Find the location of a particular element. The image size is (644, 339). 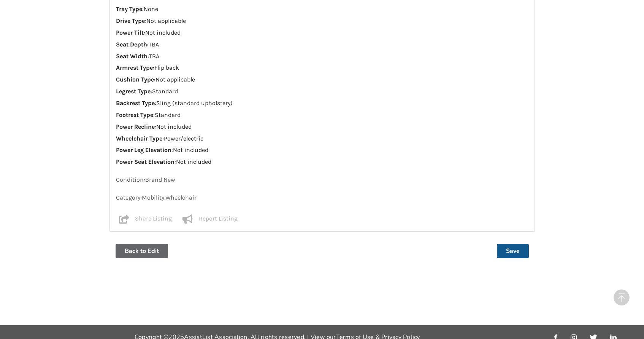

button: Back to Edit is located at coordinates (142, 251).